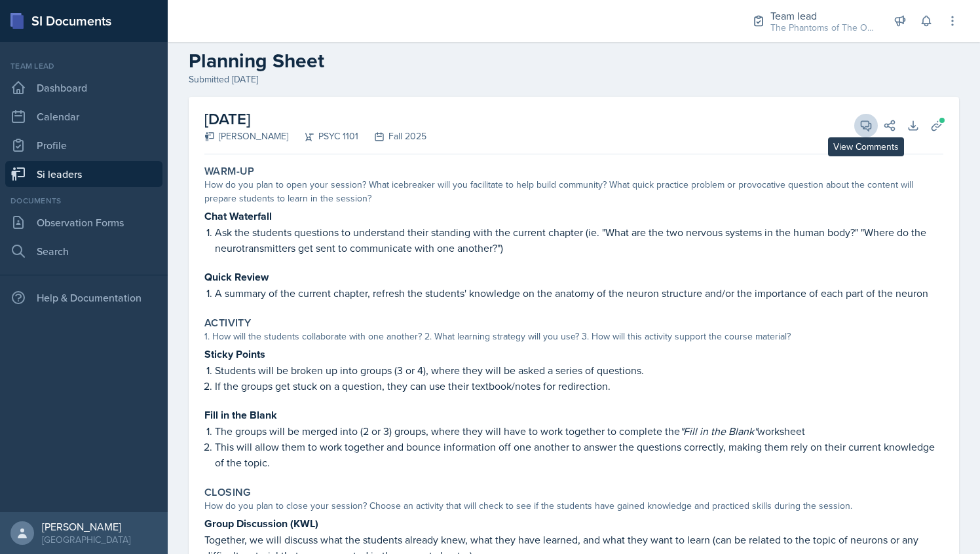 The image size is (980, 554). I want to click on div: PSYC 1101, so click(323, 136).